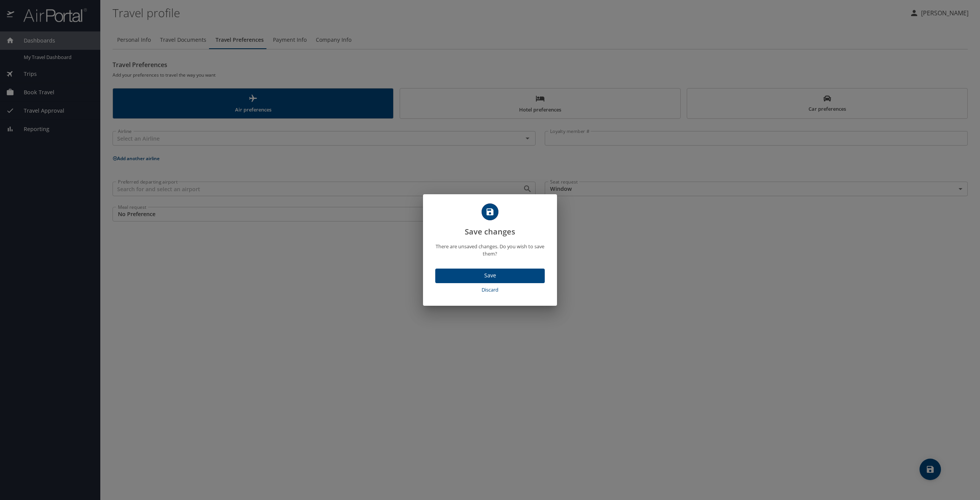 This screenshot has width=980, height=500. I want to click on p: There are unsaved changes. Do you wish to save them?, so click(490, 250).